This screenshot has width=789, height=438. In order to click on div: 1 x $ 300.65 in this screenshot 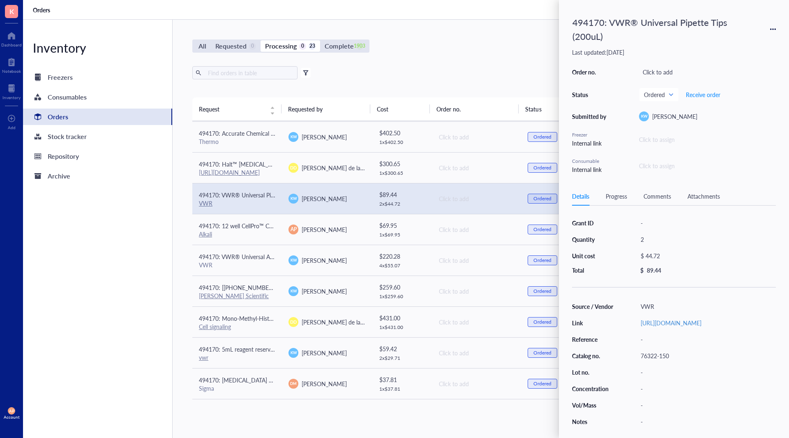, I will do `click(402, 173)`.